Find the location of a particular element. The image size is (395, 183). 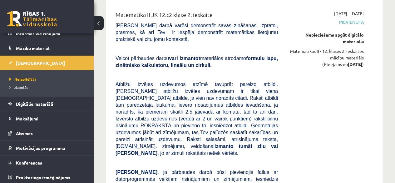

div: Matemātika II JK 12.c2 klase 2. ieskaite is located at coordinates (197, 16).